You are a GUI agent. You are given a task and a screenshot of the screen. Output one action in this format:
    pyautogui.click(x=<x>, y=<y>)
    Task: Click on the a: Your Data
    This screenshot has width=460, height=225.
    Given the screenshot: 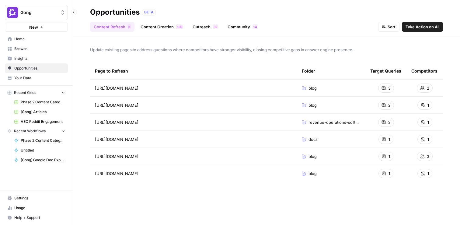 What is the action you would take?
    pyautogui.click(x=36, y=78)
    